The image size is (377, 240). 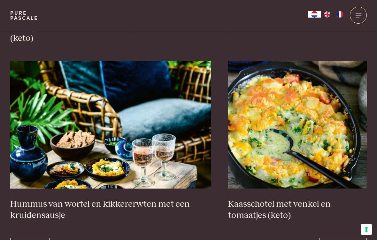 I want to click on img: Kaasschotel met venkel en tomaatjes (keto), so click(x=298, y=125).